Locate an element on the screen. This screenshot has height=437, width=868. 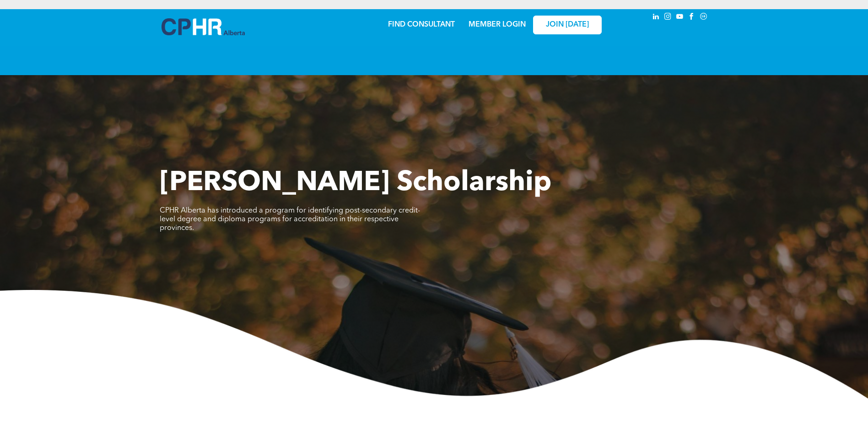
a: youtube is located at coordinates (680, 17).